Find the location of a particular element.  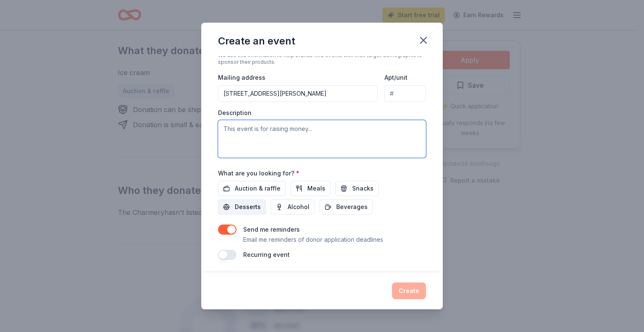

button: Meals is located at coordinates (310, 188).